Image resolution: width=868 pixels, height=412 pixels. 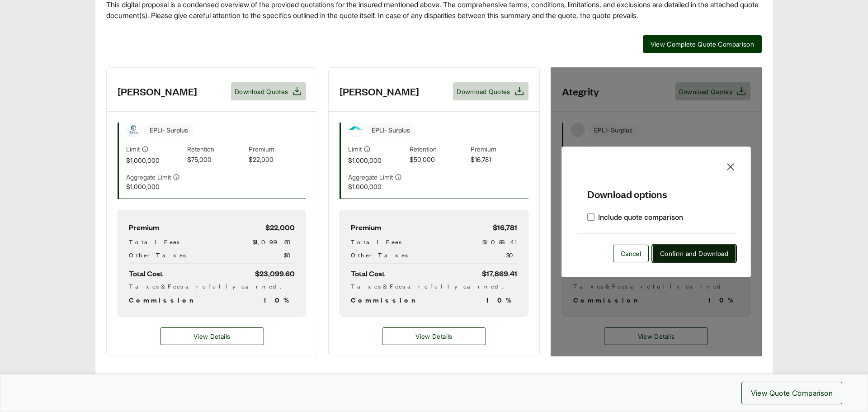 What do you see at coordinates (500, 274) in the screenshot?
I see `span: $17,869.41` at bounding box center [500, 274].